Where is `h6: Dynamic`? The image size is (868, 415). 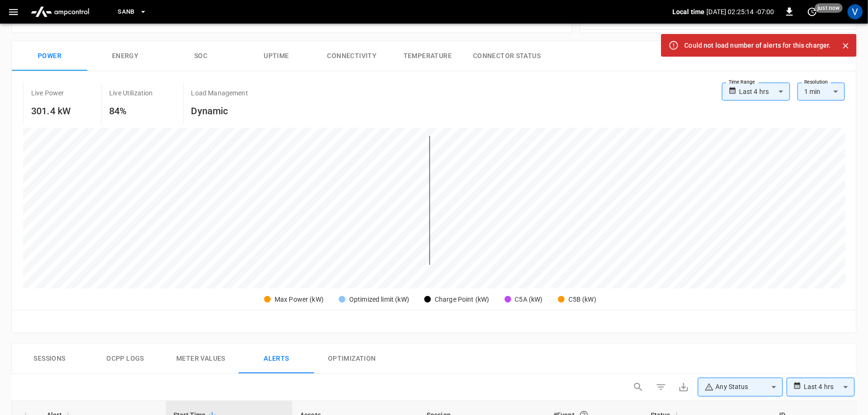 h6: Dynamic is located at coordinates (220, 111).